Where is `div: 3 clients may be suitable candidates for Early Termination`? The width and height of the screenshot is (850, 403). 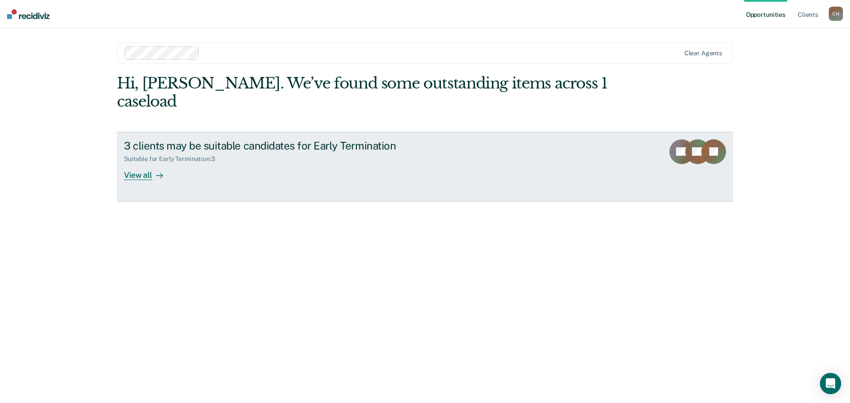 div: 3 clients may be suitable candidates for Early Termination is located at coordinates (279, 146).